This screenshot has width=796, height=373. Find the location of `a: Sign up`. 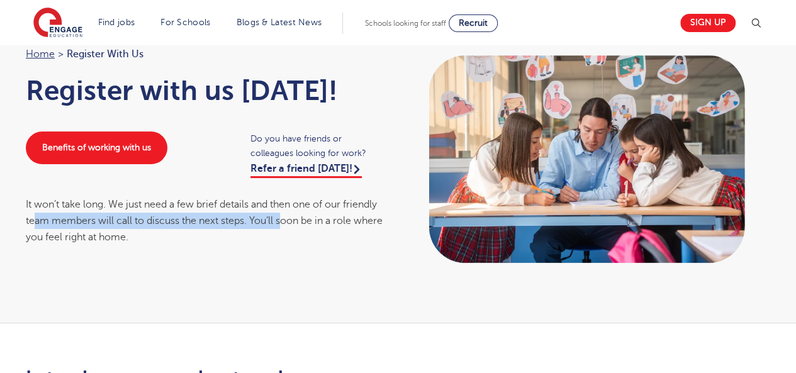

a: Sign up is located at coordinates (708, 23).